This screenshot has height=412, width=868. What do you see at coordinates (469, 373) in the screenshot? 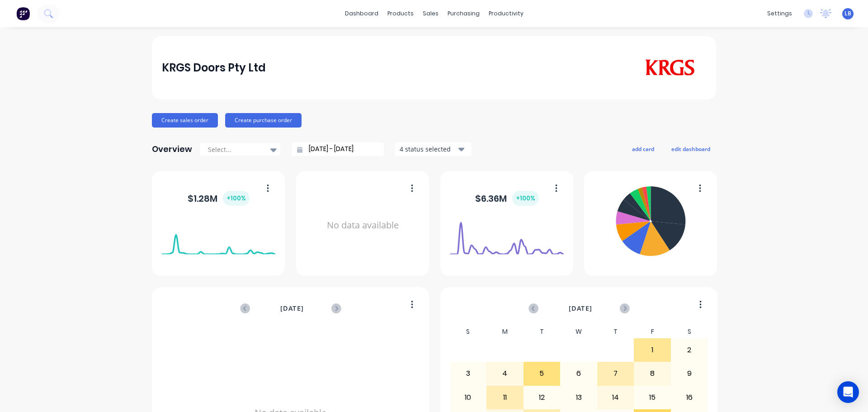
I see `div: 3` at bounding box center [469, 373].